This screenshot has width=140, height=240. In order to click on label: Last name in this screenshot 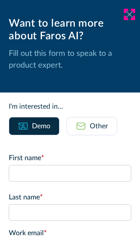, I will do `click(70, 198)`.